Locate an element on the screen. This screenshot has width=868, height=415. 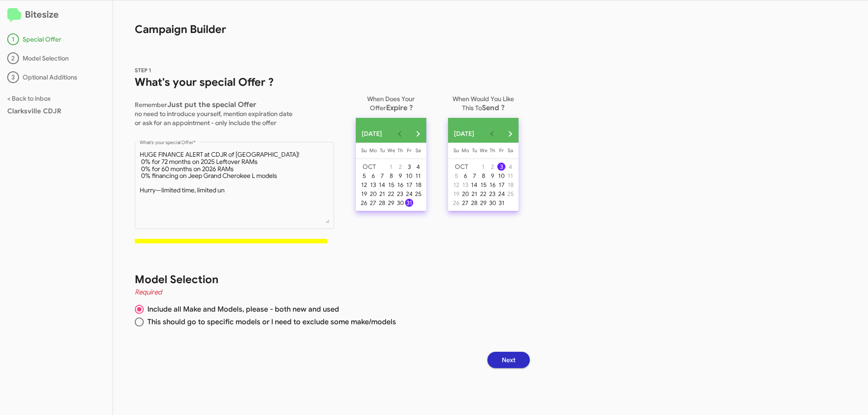
button: October 29, 2025 is located at coordinates (483, 203).